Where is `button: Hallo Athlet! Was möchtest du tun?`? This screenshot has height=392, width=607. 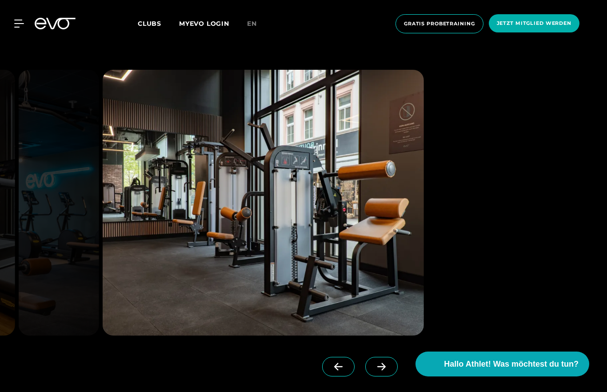
button: Hallo Athlet! Was möchtest du tun? is located at coordinates (502, 364).